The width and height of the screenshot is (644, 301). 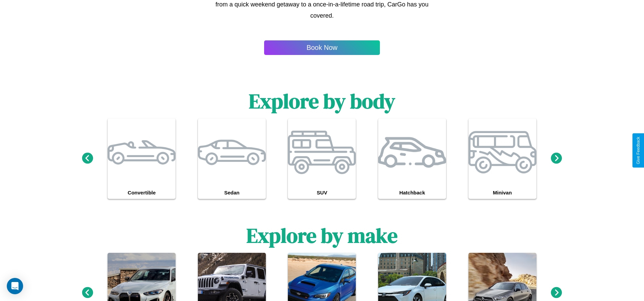 I want to click on div: Give Feedback, so click(x=638, y=150).